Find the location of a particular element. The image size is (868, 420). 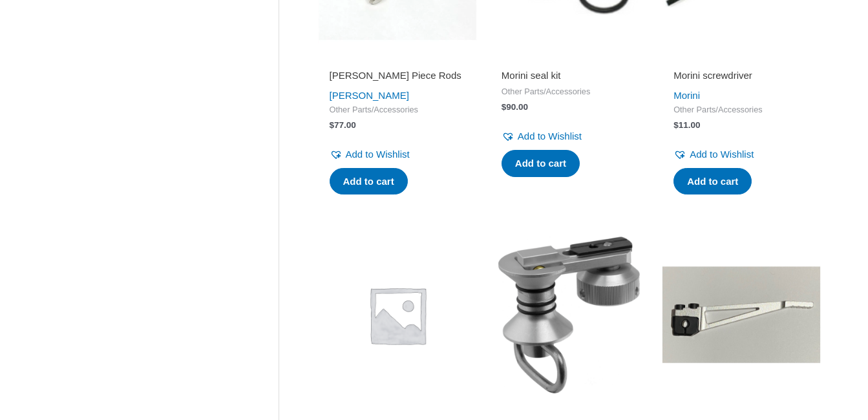

bdi: 77.00 is located at coordinates (342, 124).